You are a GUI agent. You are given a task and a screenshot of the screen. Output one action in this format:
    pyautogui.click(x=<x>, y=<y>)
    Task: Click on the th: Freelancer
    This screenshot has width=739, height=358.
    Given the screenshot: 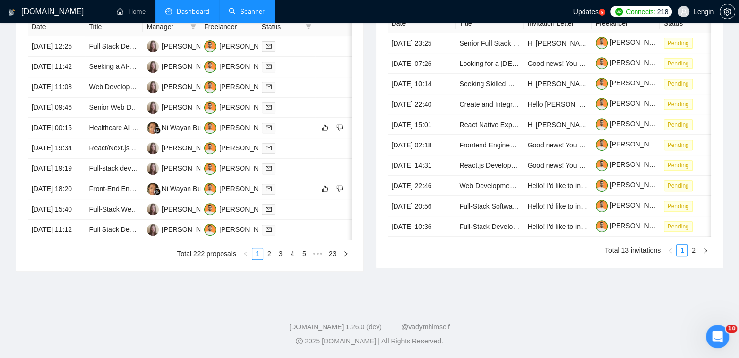 What is the action you would take?
    pyautogui.click(x=229, y=27)
    